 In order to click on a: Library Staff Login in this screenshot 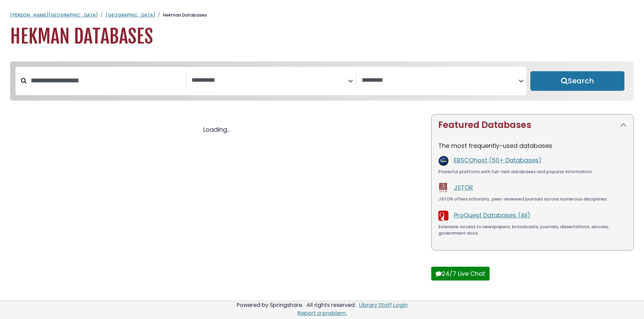, I will do `click(384, 305)`.